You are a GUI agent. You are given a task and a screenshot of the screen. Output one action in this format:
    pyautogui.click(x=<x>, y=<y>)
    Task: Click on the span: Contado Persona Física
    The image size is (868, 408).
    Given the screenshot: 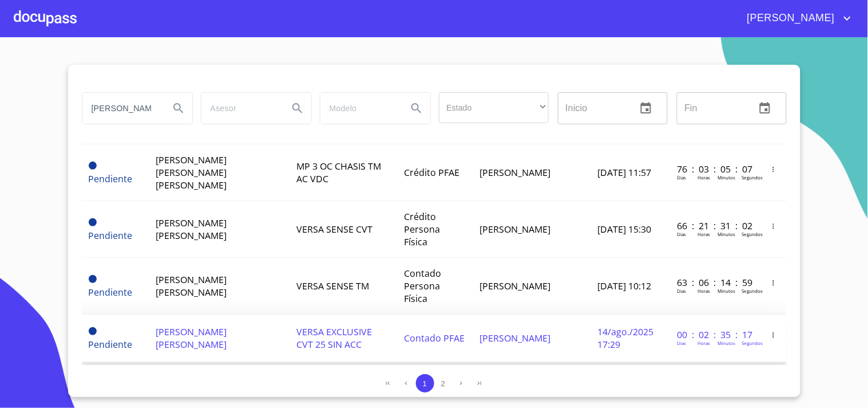 What is the action you would take?
    pyautogui.click(x=422, y=286)
    